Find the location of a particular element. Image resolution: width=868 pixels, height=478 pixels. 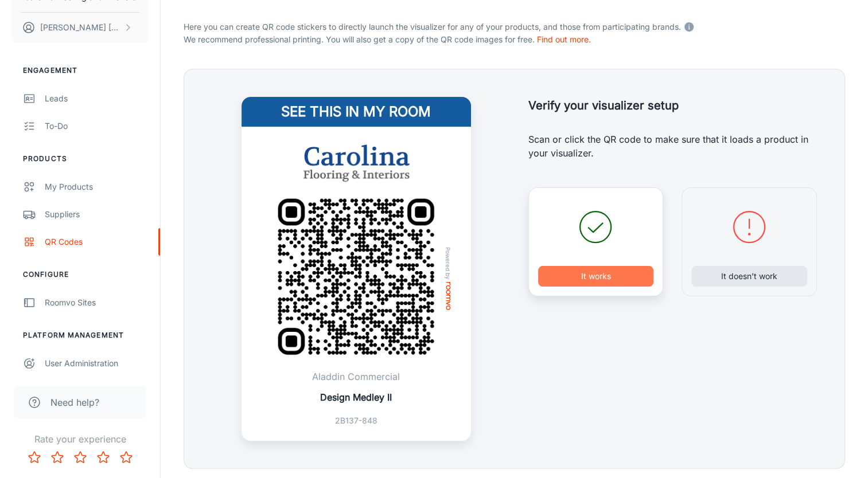

span: Powered by is located at coordinates (448, 263).